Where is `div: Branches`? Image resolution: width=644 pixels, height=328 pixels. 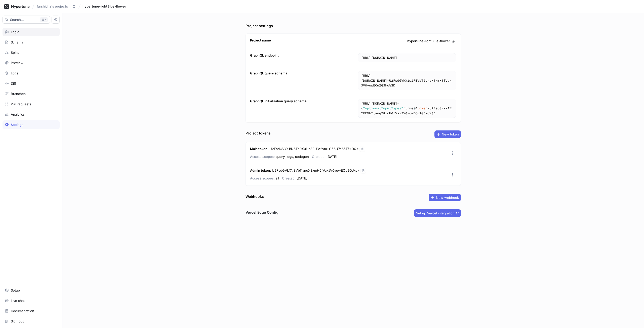
div: Branches is located at coordinates (18, 94).